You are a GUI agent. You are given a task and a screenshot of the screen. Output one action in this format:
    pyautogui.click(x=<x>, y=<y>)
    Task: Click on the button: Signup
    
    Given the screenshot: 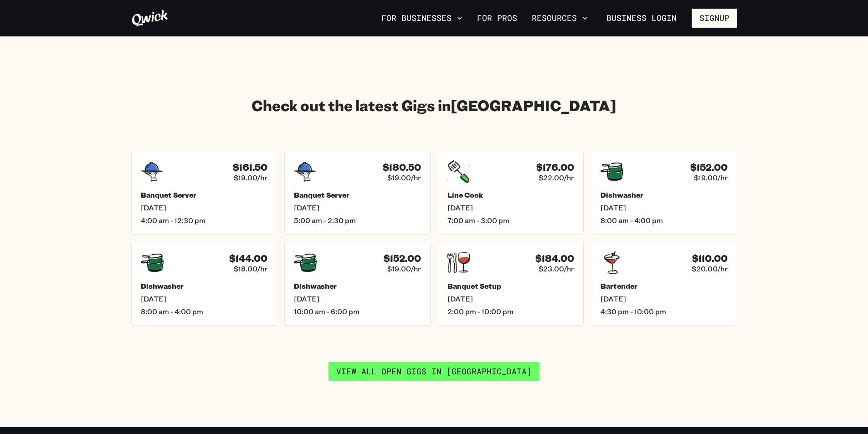 What is the action you would take?
    pyautogui.click(x=715, y=18)
    